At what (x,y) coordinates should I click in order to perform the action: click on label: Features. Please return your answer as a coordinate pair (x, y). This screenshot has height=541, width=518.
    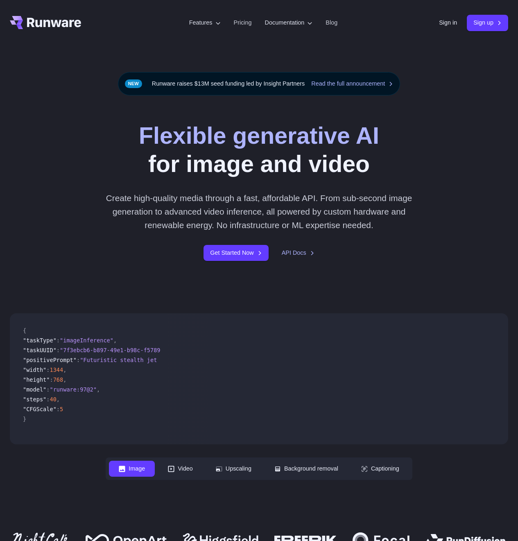
    Looking at the image, I should click on (205, 23).